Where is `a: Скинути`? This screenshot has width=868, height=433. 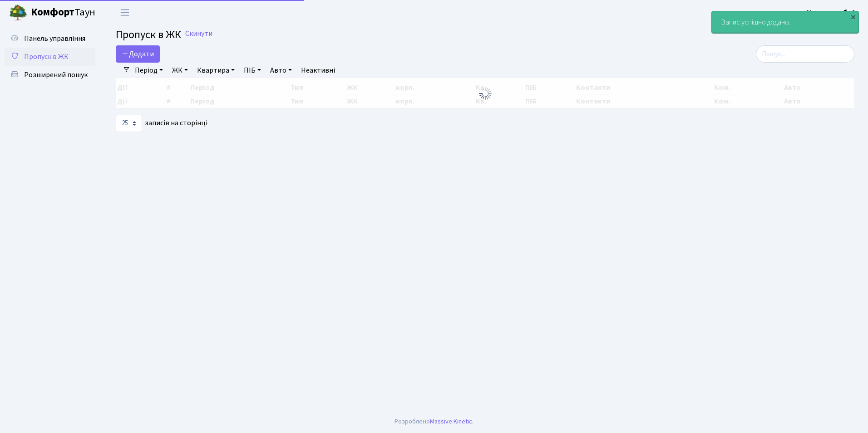 a: Скинути is located at coordinates (199, 34).